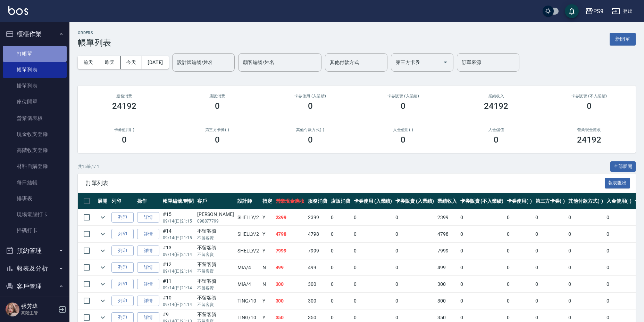 This screenshot has width=644, height=322. Describe the element at coordinates (496, 106) in the screenshot. I see `h3: 24192` at that location.